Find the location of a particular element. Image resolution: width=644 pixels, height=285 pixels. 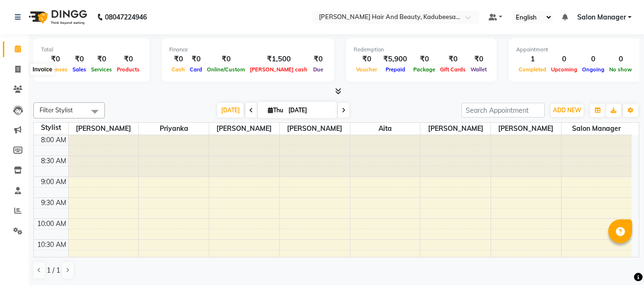

span: ADD NEW is located at coordinates (567, 110).